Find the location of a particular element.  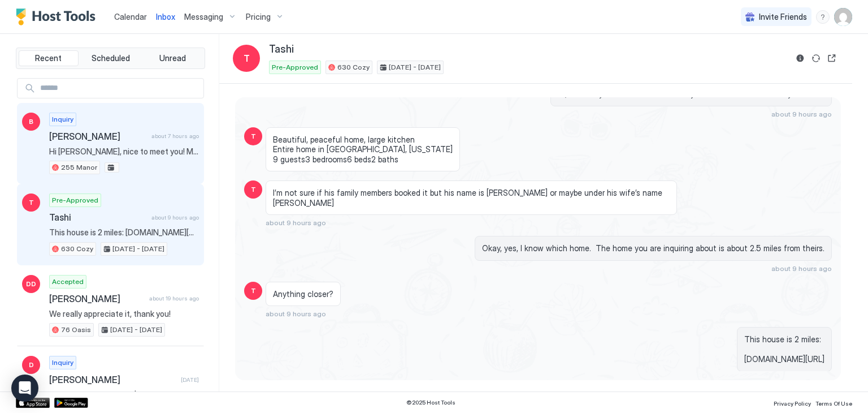

button: Reservation information is located at coordinates (800, 58).